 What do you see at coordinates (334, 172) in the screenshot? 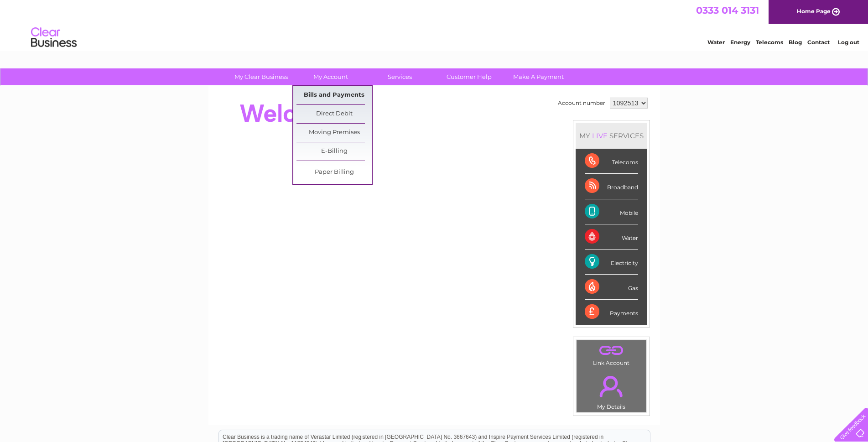
I see `a: Paper Billing` at bounding box center [334, 172].